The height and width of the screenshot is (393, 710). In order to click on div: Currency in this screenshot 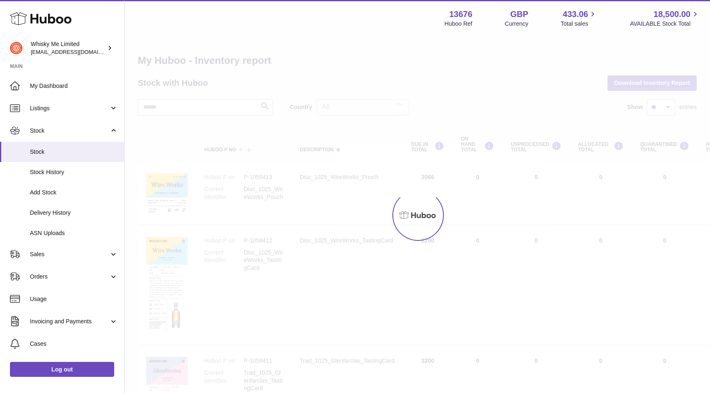, I will do `click(516, 24)`.